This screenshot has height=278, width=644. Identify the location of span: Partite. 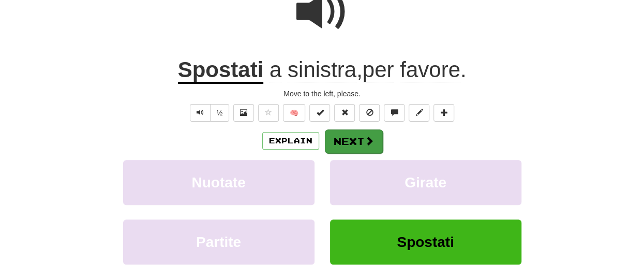
(218, 242).